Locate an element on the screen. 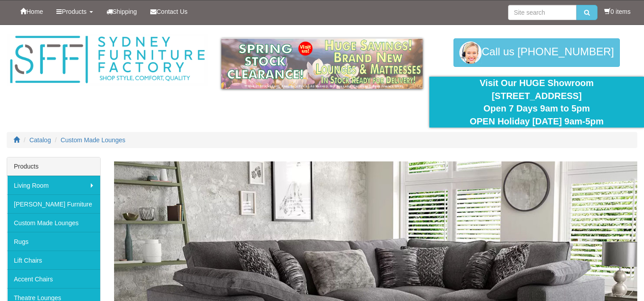  a: Shipping is located at coordinates (121, 12).